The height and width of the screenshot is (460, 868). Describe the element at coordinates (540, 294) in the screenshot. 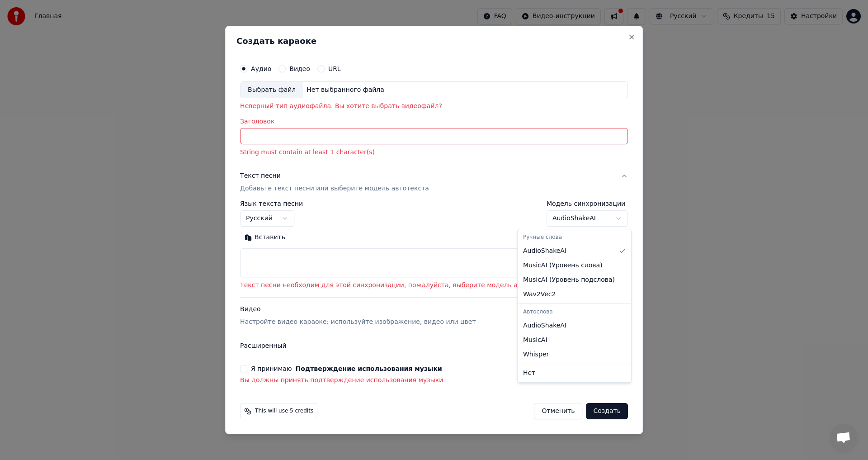

I see `span: Wav2Vec2` at that location.